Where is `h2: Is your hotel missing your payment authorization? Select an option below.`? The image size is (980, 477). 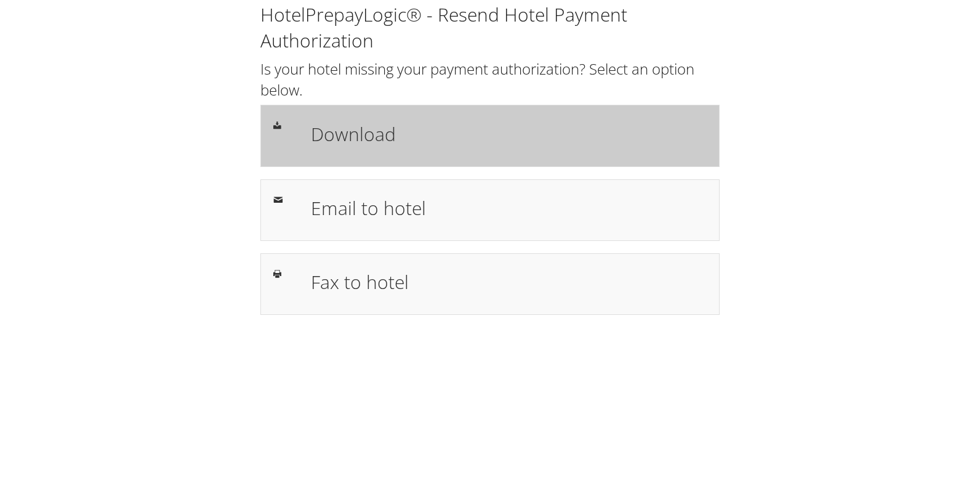
h2: Is your hotel missing your payment authorization? Select an option below. is located at coordinates (490, 79).